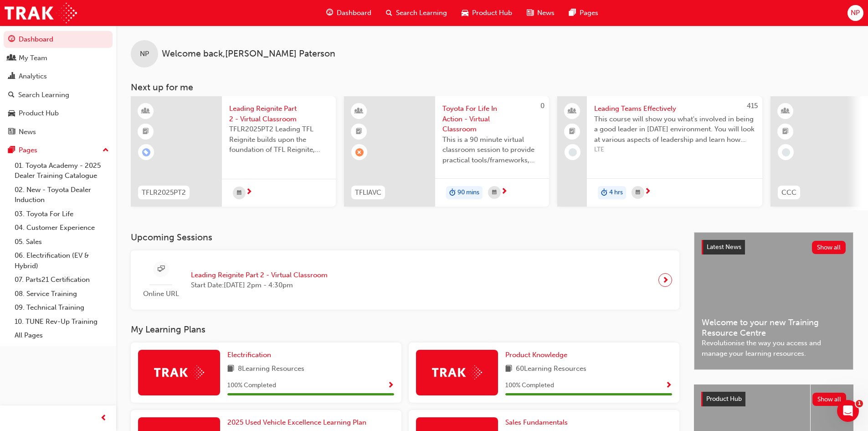 Image resolution: width=868 pixels, height=431 pixels. Describe the element at coordinates (584, 13) in the screenshot. I see `a: pages-iconPages` at that location.